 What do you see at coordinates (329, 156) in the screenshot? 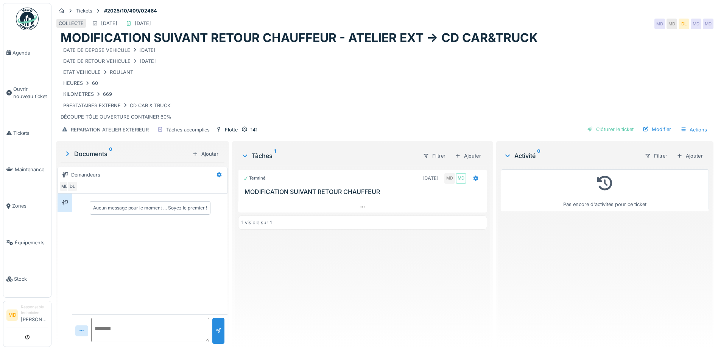
I see `div: Tâches` at bounding box center [329, 156].